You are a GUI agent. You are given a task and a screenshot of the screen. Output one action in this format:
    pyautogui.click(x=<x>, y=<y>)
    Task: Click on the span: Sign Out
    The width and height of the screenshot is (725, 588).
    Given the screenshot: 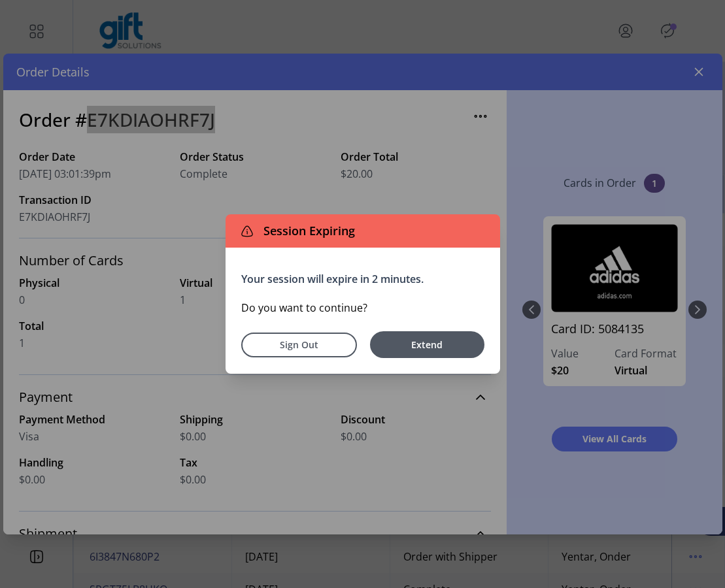 What is the action you would take?
    pyautogui.click(x=299, y=344)
    